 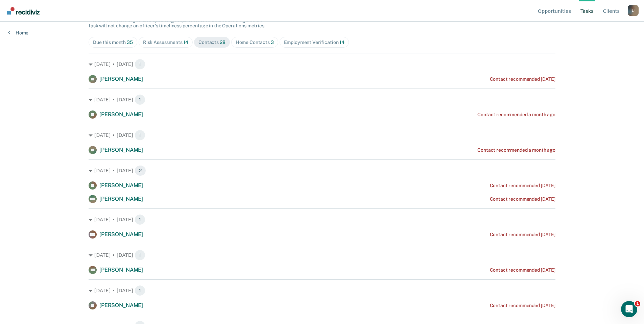 What do you see at coordinates (24, 11) in the screenshot?
I see `img: Recidiviz` at bounding box center [24, 11].